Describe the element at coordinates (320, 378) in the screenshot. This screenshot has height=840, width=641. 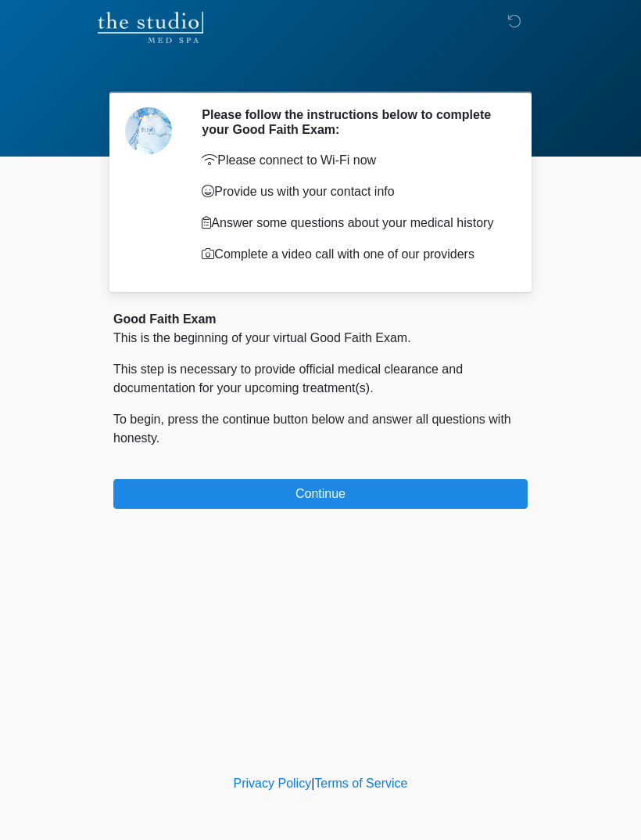
I see `p: This step is necessary to provide official medical clearance and documentation for your upcoming ...` at that location.